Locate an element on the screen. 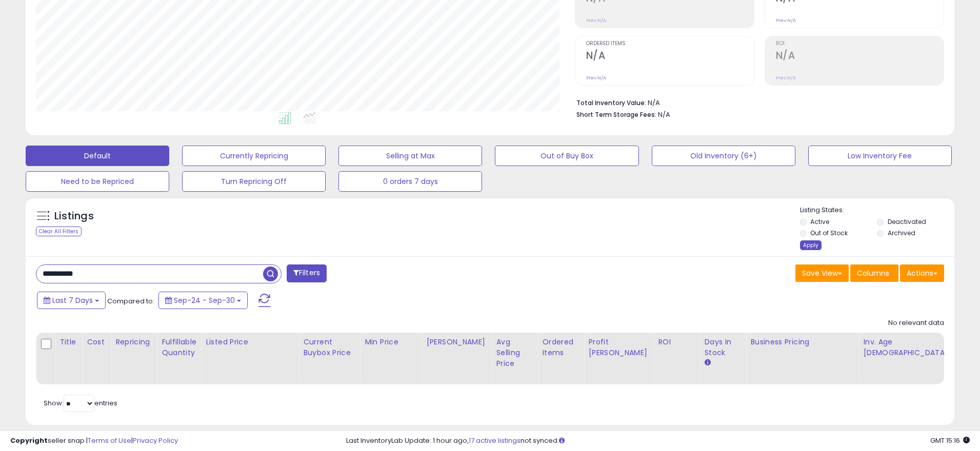 The image size is (980, 451). b: Total Inventory Value: is located at coordinates (612, 103).